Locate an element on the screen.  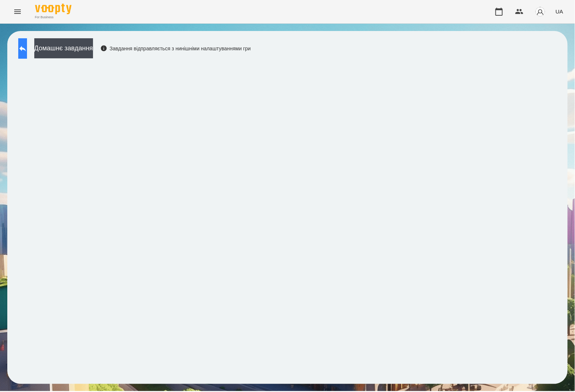
button: UA is located at coordinates (559, 11).